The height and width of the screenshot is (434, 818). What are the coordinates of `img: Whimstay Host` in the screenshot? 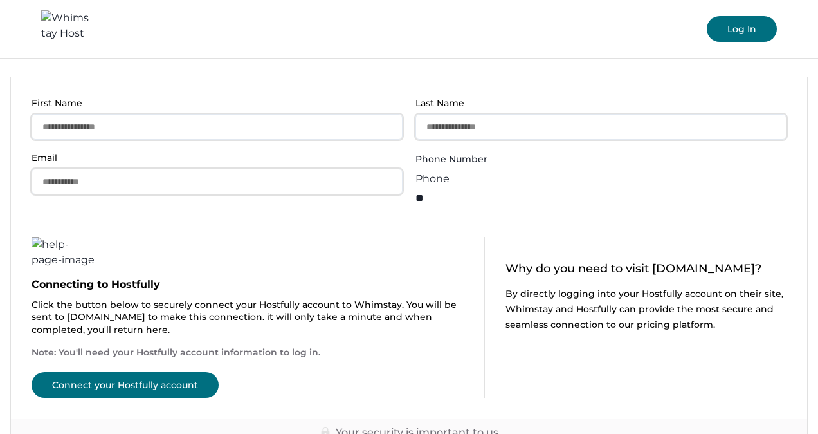 It's located at (67, 29).